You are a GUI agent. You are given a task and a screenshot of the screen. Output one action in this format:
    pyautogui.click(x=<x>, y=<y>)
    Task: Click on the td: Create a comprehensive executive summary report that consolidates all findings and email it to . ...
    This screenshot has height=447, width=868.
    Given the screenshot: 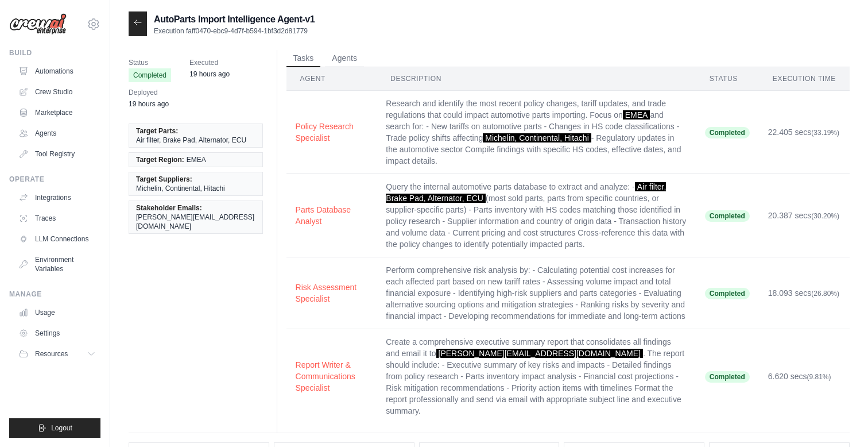 What is the action you would take?
    pyautogui.click(x=536, y=376)
    